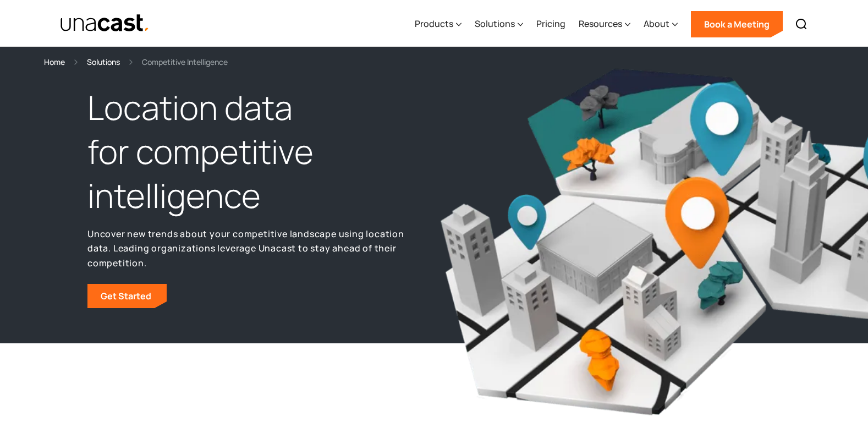  I want to click on img: Search icon, so click(801, 24).